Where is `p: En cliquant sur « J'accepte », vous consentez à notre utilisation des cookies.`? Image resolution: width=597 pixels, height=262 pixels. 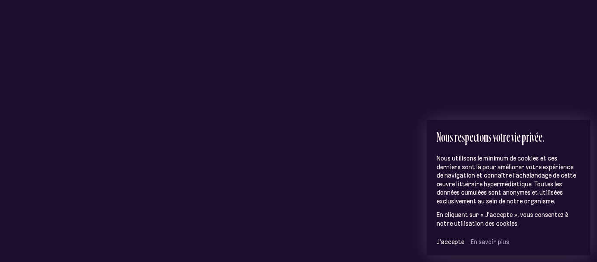
p: En cliquant sur « J'accepte », vous consentez à notre utilisation des cookies. is located at coordinates (509, 219).